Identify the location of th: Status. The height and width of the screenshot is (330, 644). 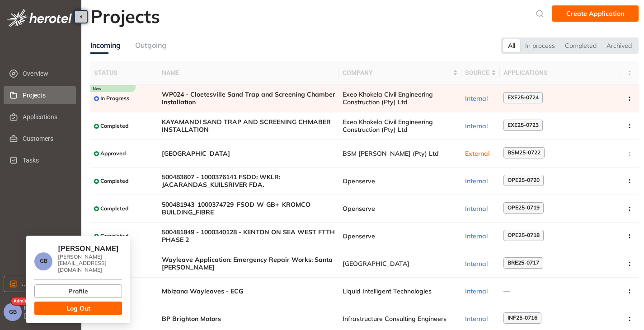
(124, 72).